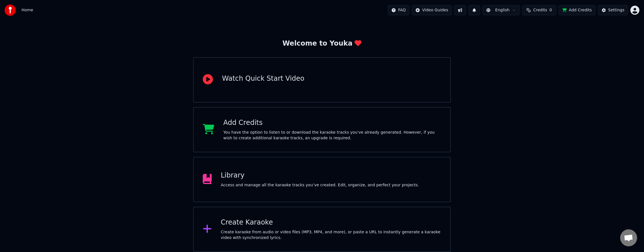  What do you see at coordinates (320, 185) in the screenshot?
I see `div: Access and manage all the karaoke tracks you’ve created. Edit, organize, and perfect your projects.` at bounding box center [320, 185].